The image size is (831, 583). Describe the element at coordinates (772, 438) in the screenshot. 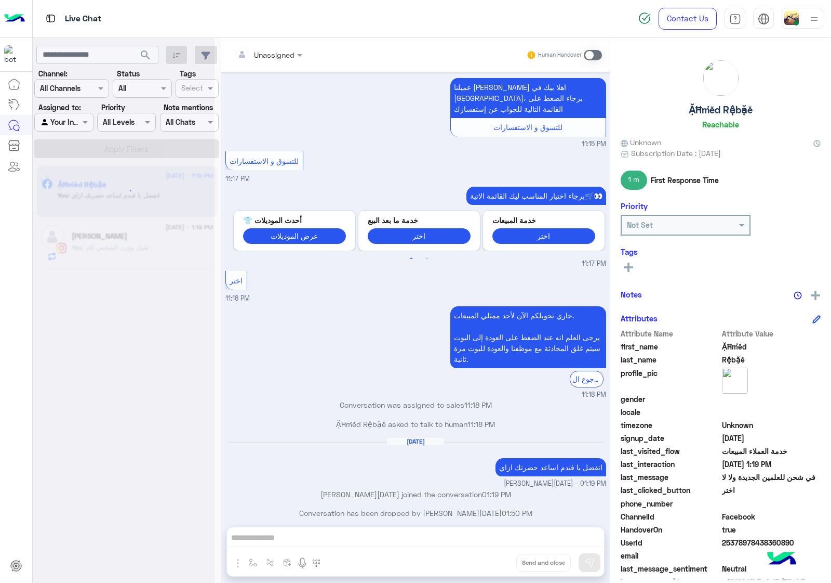

I see `span: 2025-09-10T20:16:03.924Z` at that location.